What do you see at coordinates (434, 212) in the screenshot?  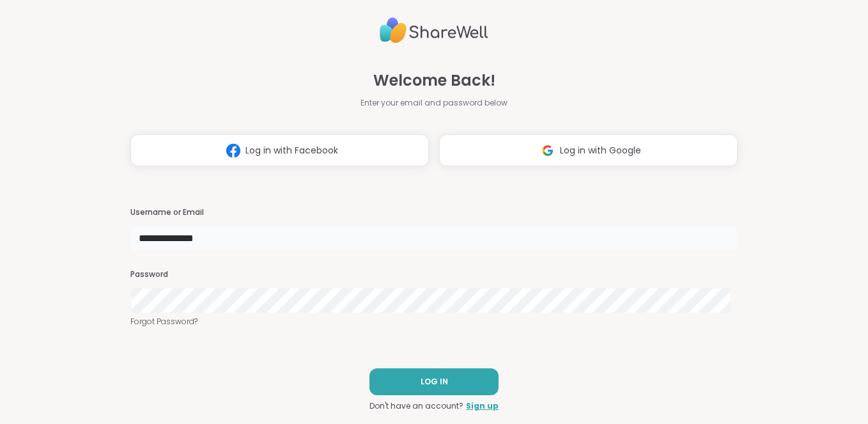 I see `h3: Username or Email` at bounding box center [434, 212].